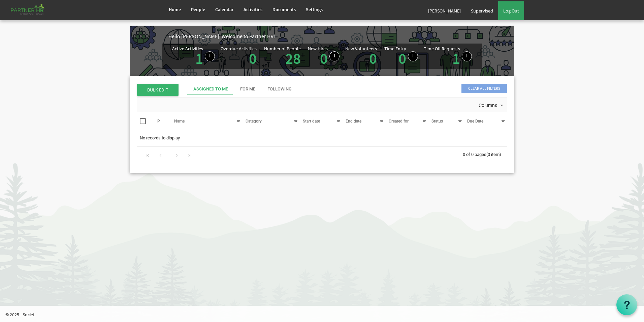  I want to click on div: Go to first page, so click(147, 155).